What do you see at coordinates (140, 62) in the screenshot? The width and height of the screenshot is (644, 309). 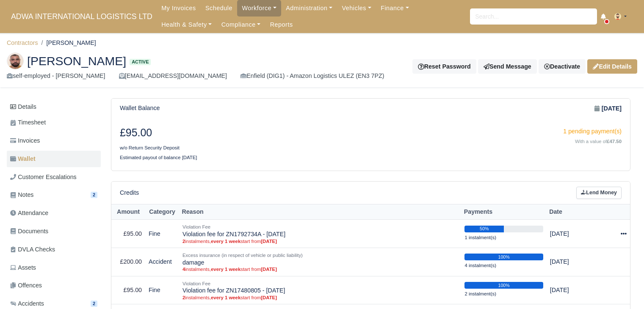 I see `span: Active` at bounding box center [140, 62].